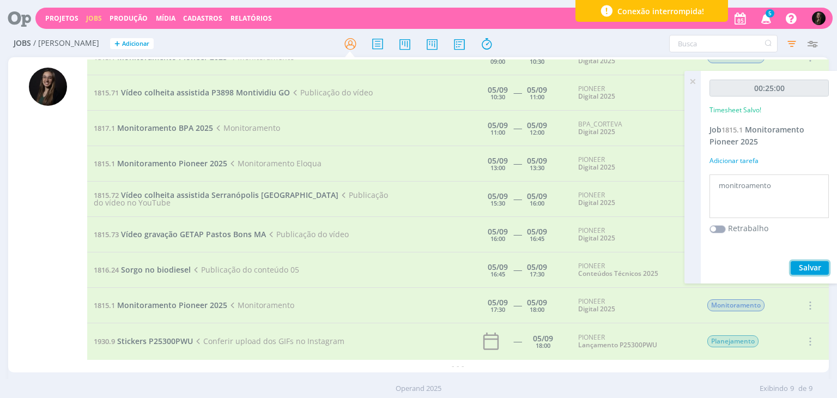 This screenshot has width=837, height=398. Describe the element at coordinates (497, 167) in the screenshot. I see `div: 13:00` at that location.